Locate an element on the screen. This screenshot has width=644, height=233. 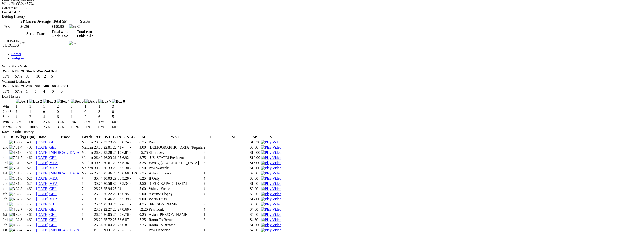
img: 6 is located at coordinates (12, 199).